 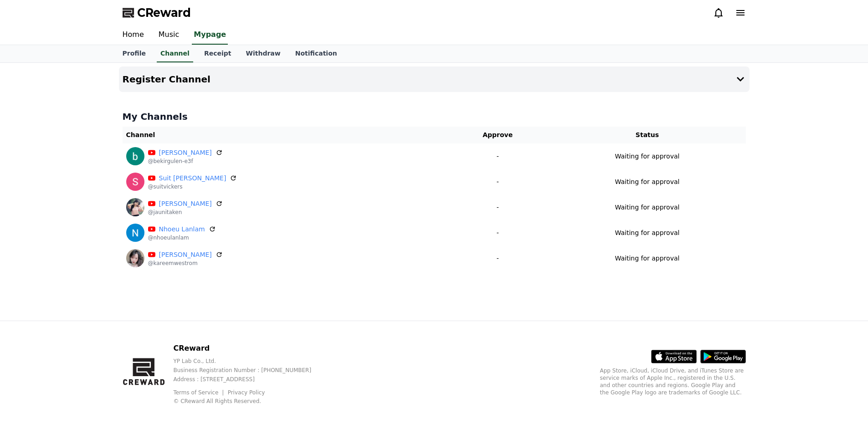 I want to click on p: © CReward All Rights Reserved., so click(x=249, y=401).